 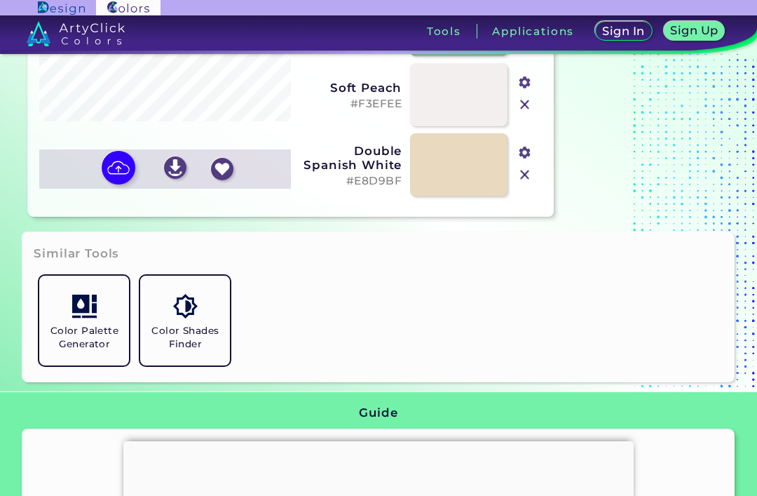 I want to click on img: icon_favourite_white.svg, so click(x=222, y=169).